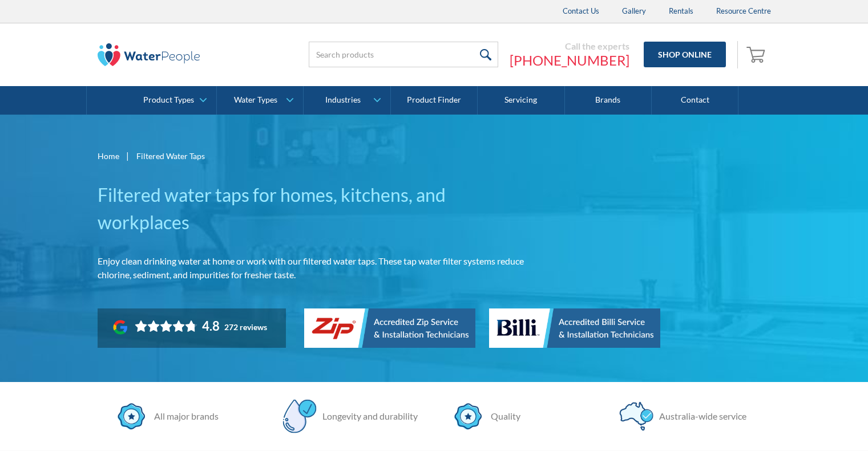 Image resolution: width=868 pixels, height=451 pixels. What do you see at coordinates (108, 156) in the screenshot?
I see `a: Home` at bounding box center [108, 156].